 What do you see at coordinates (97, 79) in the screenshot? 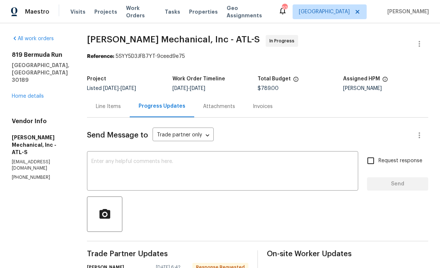
I see `h5: Project` at bounding box center [97, 79].